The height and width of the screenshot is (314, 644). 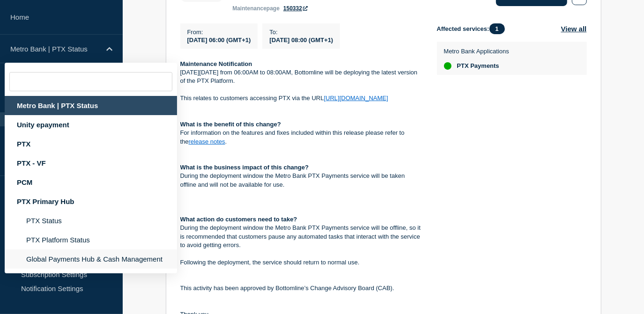 I want to click on p: For information on the features and fixes included within this release please refer to the ., so click(x=301, y=137).